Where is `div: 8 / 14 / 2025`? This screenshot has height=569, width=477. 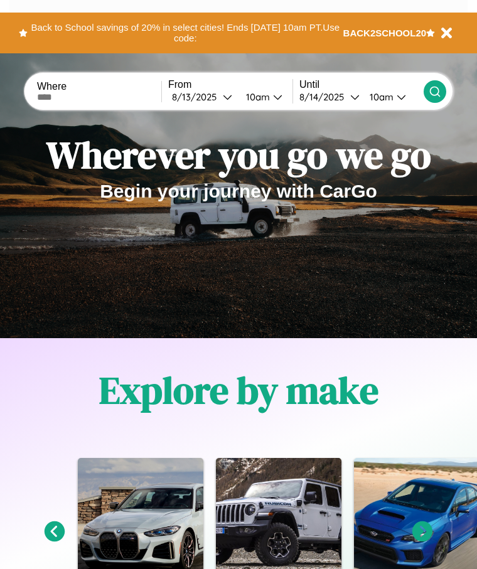 div: 8 / 14 / 2025 is located at coordinates (325, 97).